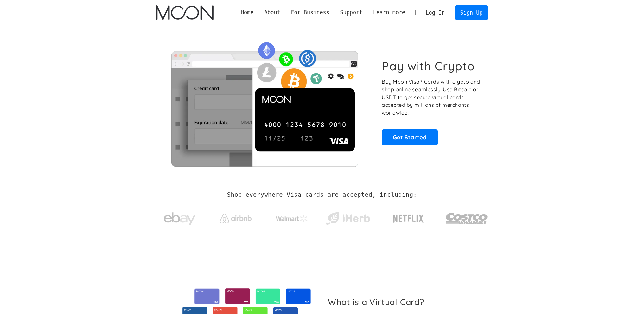 The image size is (644, 314). What do you see at coordinates (235, 217) in the screenshot?
I see `a: Airbnb` at bounding box center [235, 217].